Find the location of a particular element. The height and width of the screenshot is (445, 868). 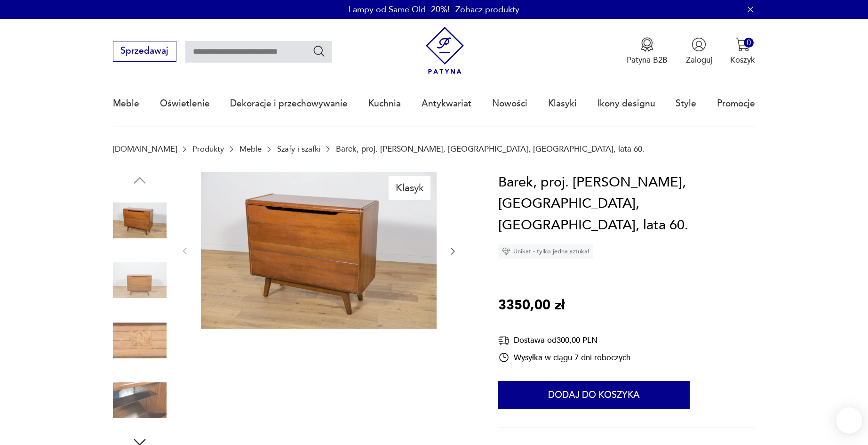

a: Oświetlenie is located at coordinates (185, 103).